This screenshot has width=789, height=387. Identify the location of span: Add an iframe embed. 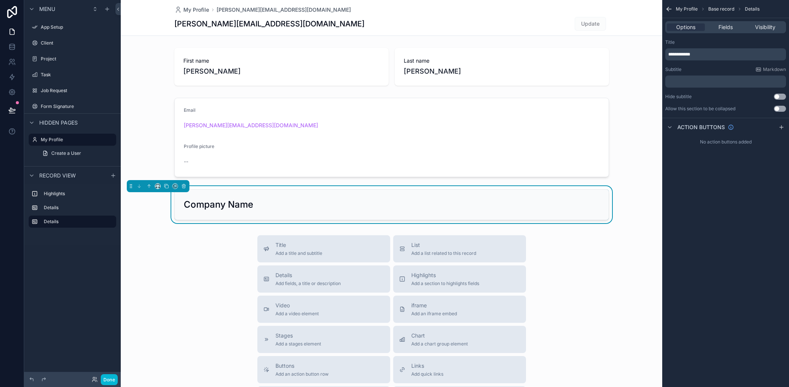
(434, 314).